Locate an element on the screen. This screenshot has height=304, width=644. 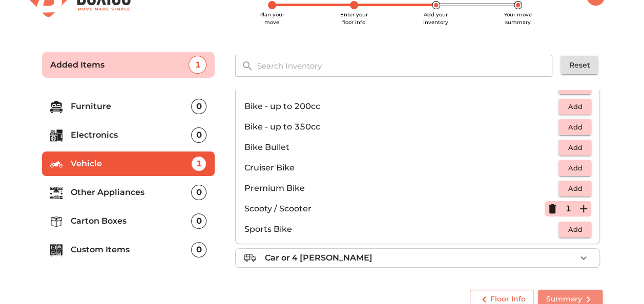
p: Sports Bike is located at coordinates (401, 229).